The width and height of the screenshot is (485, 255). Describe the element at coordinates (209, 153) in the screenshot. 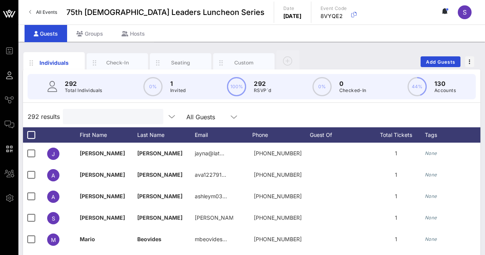

I see `p: jayna@lat…` at that location.